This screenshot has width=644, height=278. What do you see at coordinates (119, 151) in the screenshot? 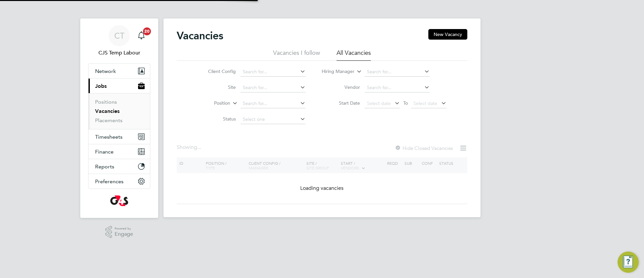
I see `button: Finance` at bounding box center [119, 151].